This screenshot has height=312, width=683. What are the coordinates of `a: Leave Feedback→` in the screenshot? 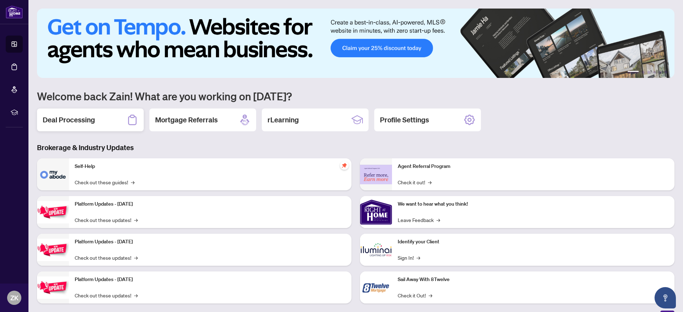 It's located at (419, 220).